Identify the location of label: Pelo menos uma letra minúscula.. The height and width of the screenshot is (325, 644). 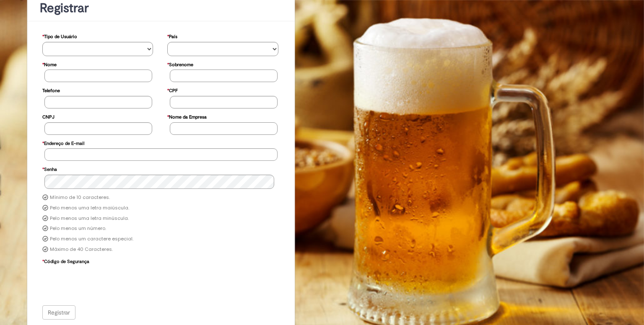
(89, 219).